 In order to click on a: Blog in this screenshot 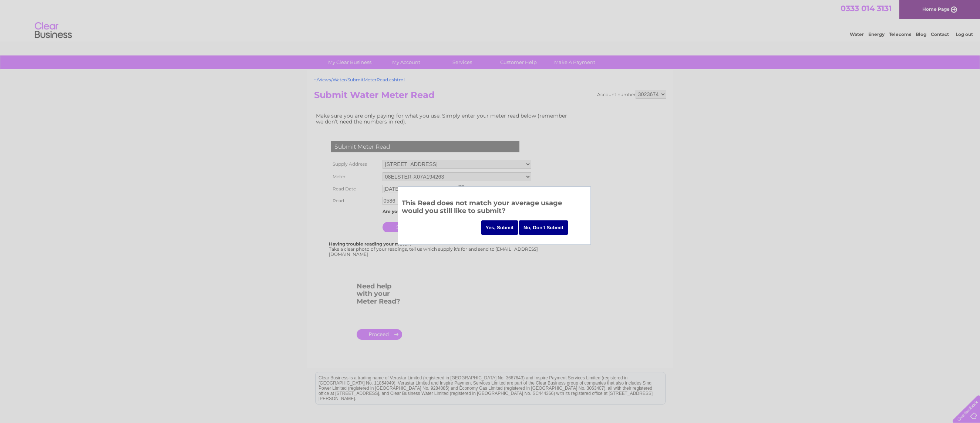, I will do `click(921, 34)`.